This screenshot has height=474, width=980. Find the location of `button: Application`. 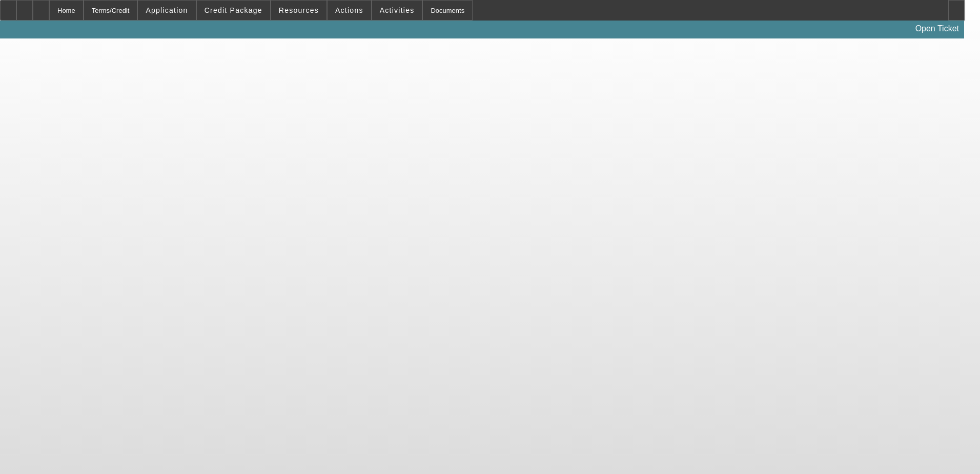

button: Application is located at coordinates (167, 10).